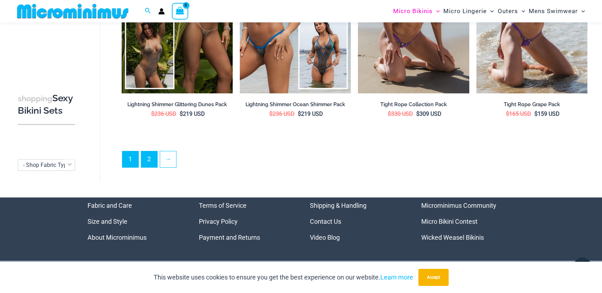  What do you see at coordinates (413, 105) in the screenshot?
I see `h2: Tight Rope Collection Pack` at bounding box center [413, 105].